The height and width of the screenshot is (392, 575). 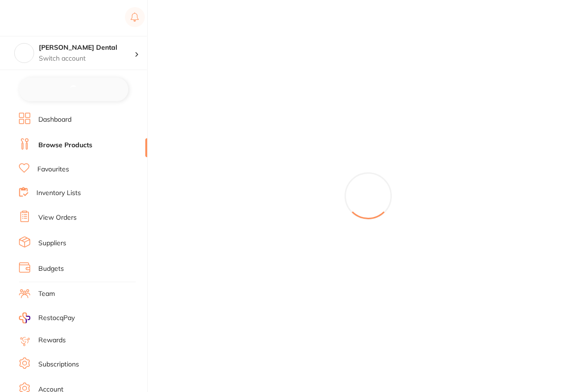 What do you see at coordinates (56, 318) in the screenshot?
I see `span: RestocqPay` at bounding box center [56, 318].